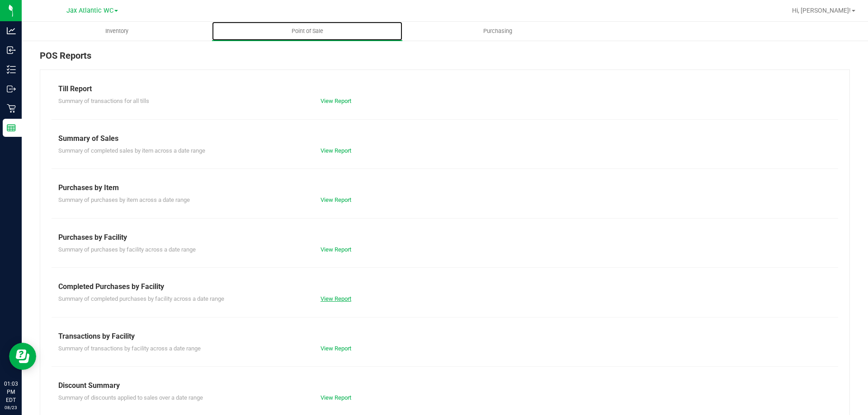 The height and width of the screenshot is (415, 868). What do you see at coordinates (498, 31) in the screenshot?
I see `span: Purchasing` at bounding box center [498, 31].